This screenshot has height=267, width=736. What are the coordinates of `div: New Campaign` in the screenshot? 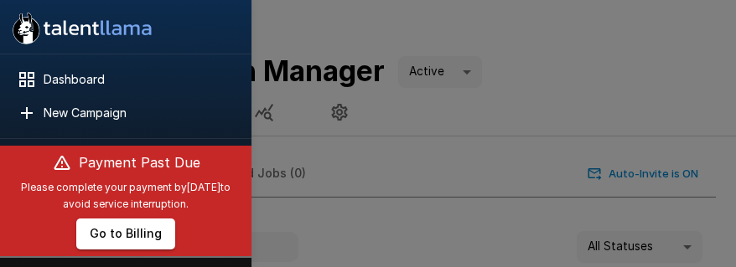 It's located at (126, 113).